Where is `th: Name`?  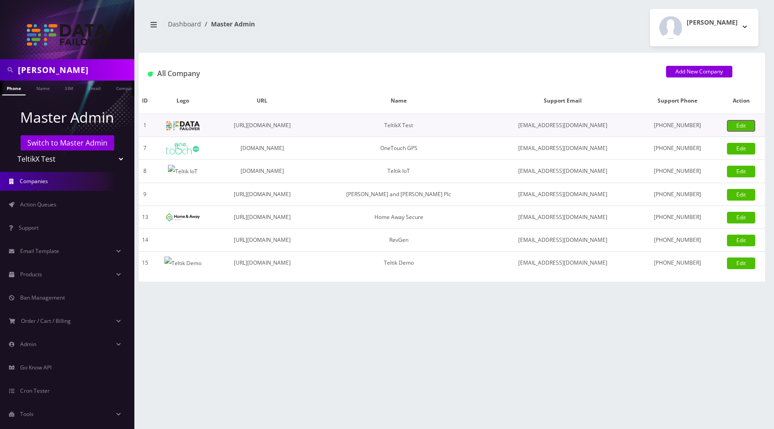
th: Name is located at coordinates (398, 101).